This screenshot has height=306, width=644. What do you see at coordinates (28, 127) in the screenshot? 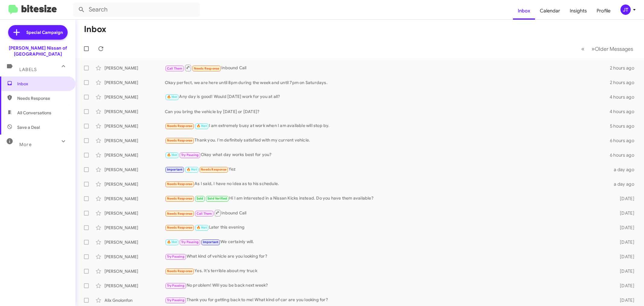
I see `span: Save a Deal` at bounding box center [28, 127].